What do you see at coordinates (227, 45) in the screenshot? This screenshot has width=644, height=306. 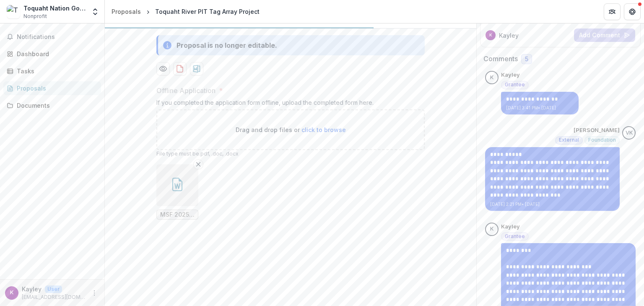 I see `div: Proposal is no longer editable.` at bounding box center [227, 45].